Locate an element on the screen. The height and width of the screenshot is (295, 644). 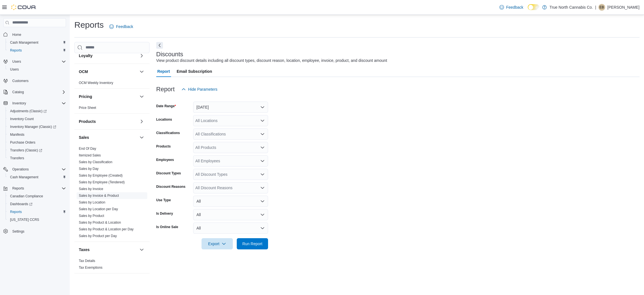
input: Dark Mode is located at coordinates (534, 7).